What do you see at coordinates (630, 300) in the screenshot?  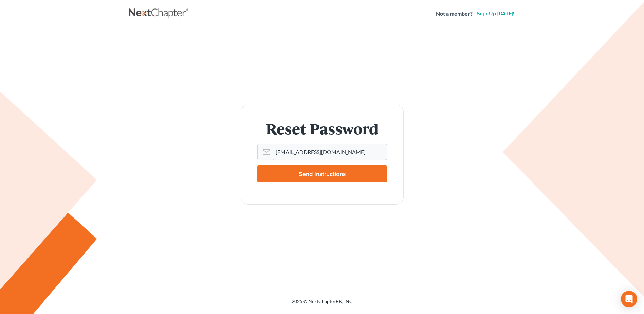 I see `div: Open Intercom Messenger` at bounding box center [630, 300].